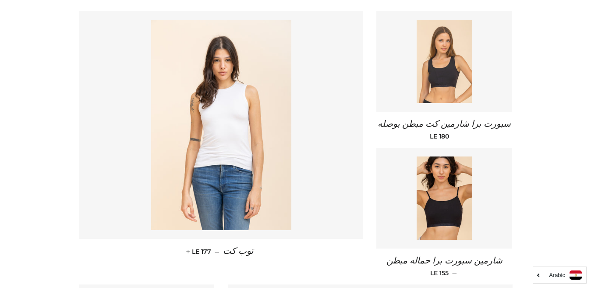 The image size is (591, 288). What do you see at coordinates (221, 251) in the screenshot?
I see `a: توب كت — LE 177` at bounding box center [221, 251].